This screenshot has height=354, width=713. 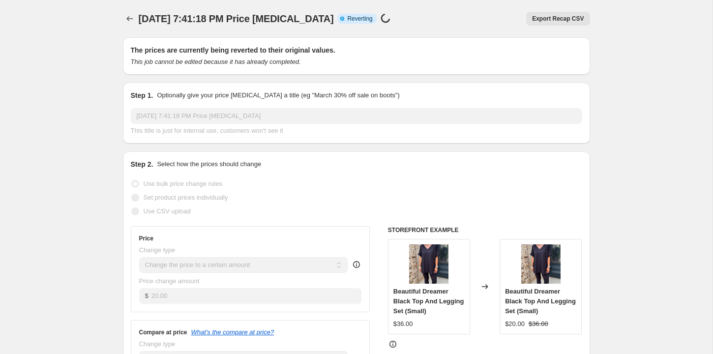 I want to click on i: This job cannot be edited because it has already completed., so click(x=216, y=61).